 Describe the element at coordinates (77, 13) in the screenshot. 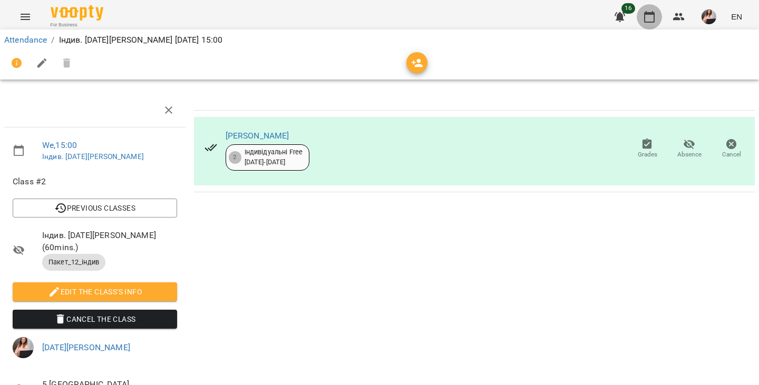

I see `img: Voopty Logo` at that location.